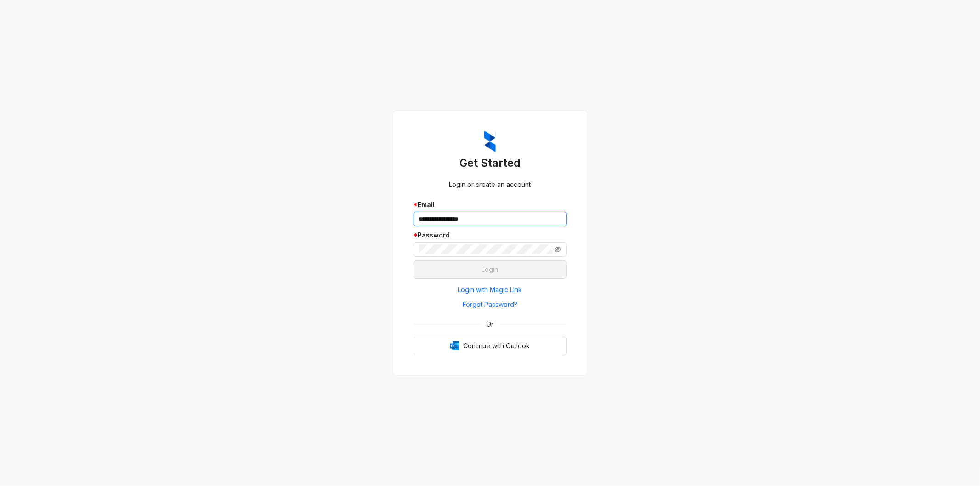  Describe the element at coordinates (490, 205) in the screenshot. I see `div: Email` at that location.